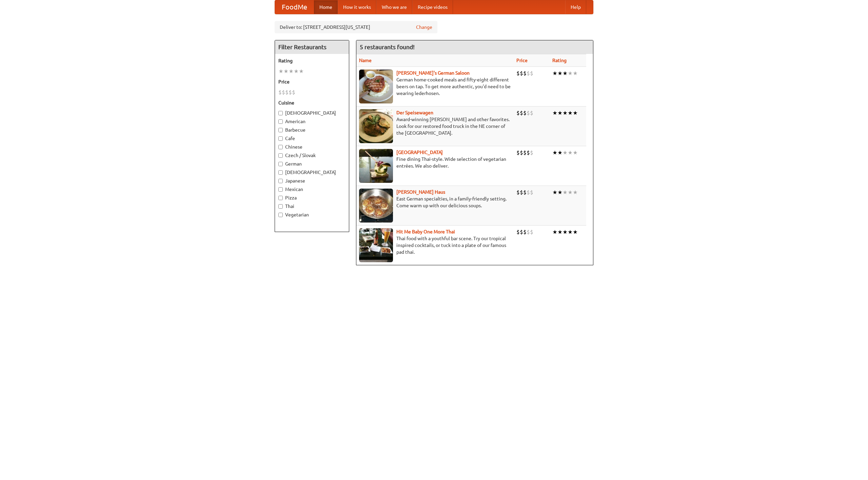  Describe the element at coordinates (312, 47) in the screenshot. I see `h4: Filter Restaurants` at that location.